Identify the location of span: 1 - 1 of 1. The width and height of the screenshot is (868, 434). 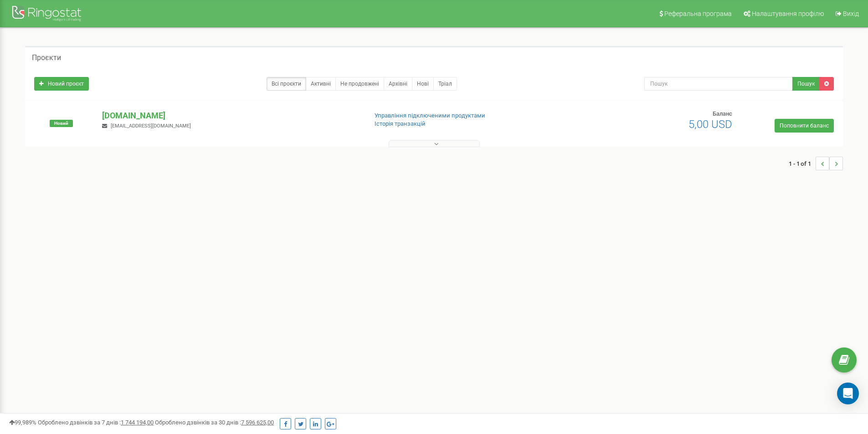
(802, 164).